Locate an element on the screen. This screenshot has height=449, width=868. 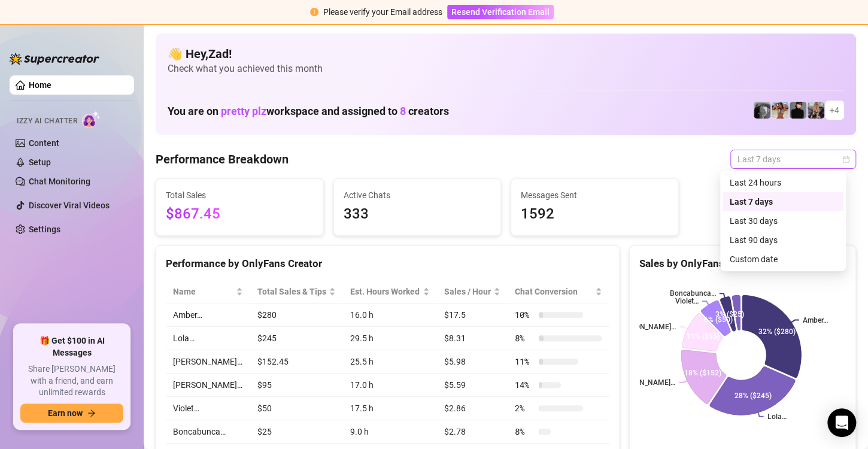
span: Resend Verification Email is located at coordinates (501, 12).